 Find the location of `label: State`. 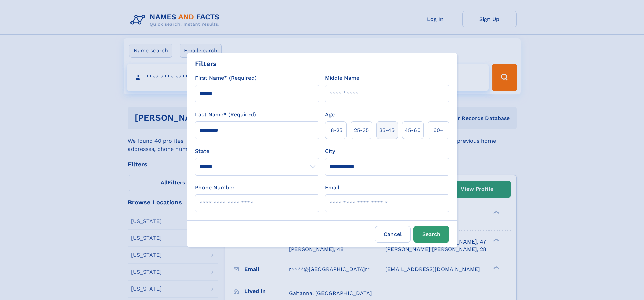

label: State is located at coordinates (257, 152).